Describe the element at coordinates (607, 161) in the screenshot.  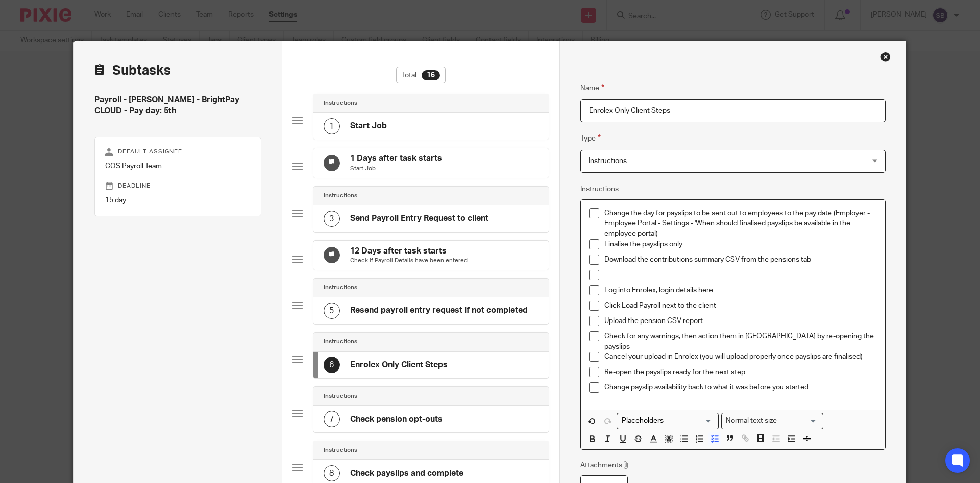
I see `span: Instructions` at that location.